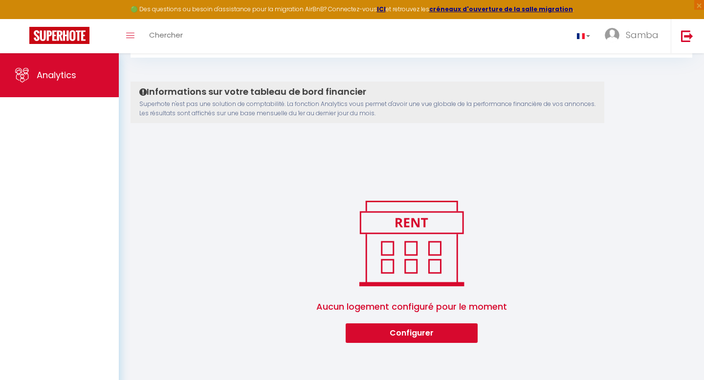 The width and height of the screenshot is (704, 380). What do you see at coordinates (411, 243) in the screenshot?
I see `img: rent.png` at bounding box center [411, 243].